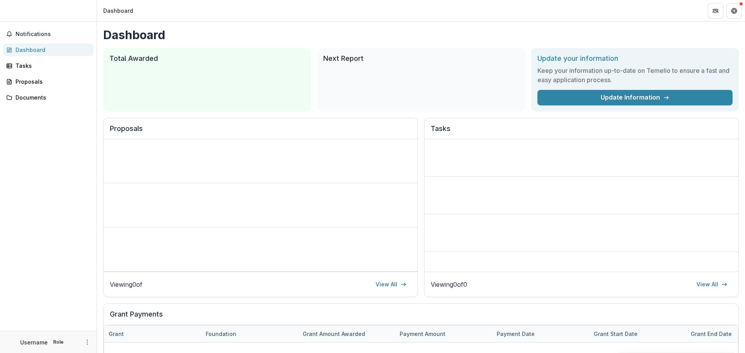 The width and height of the screenshot is (745, 353). Describe the element at coordinates (635, 75) in the screenshot. I see `h3: Keep your information up-to-date on Temelio to ensure a fast and easy application process.` at that location.